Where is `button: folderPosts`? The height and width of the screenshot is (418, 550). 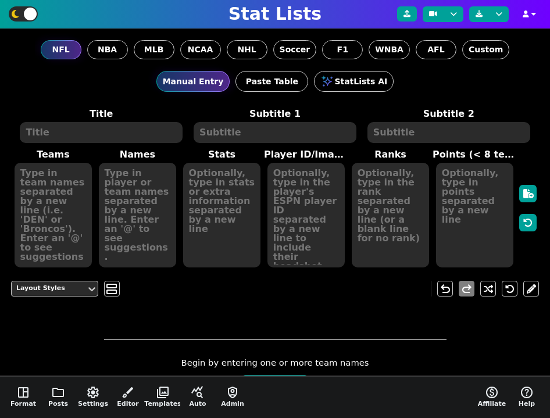 button: folderPosts is located at coordinates (58, 397).